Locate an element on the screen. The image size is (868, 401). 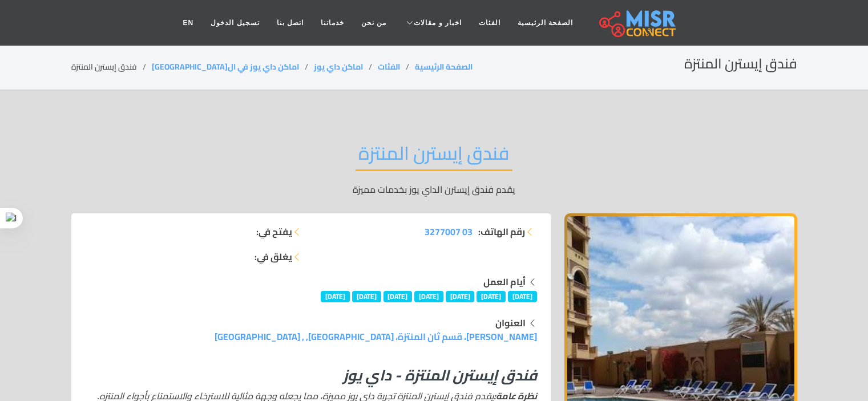
a: من نحن is located at coordinates (374, 23).